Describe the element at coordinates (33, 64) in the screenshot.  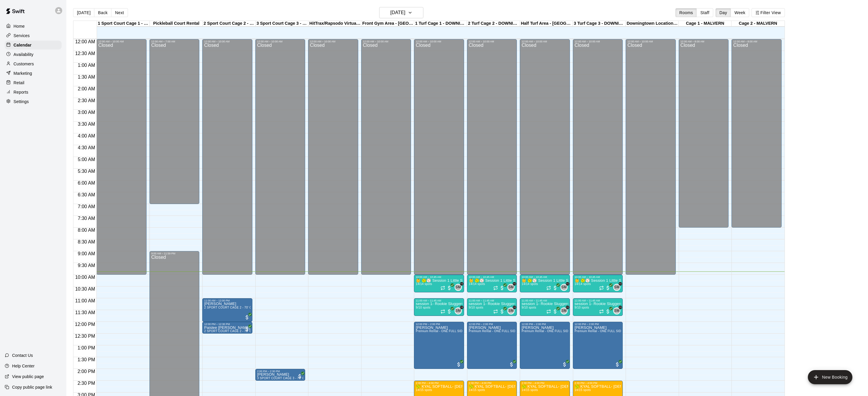
I see `div: Customers` at that location.